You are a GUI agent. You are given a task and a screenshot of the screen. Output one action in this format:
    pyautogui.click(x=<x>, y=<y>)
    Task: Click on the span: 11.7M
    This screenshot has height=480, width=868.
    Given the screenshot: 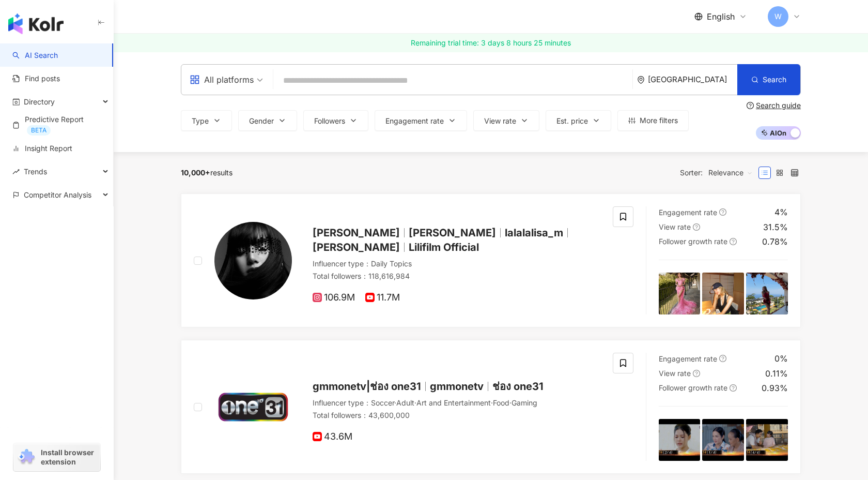 What is the action you would take?
    pyautogui.click(x=383, y=297)
    